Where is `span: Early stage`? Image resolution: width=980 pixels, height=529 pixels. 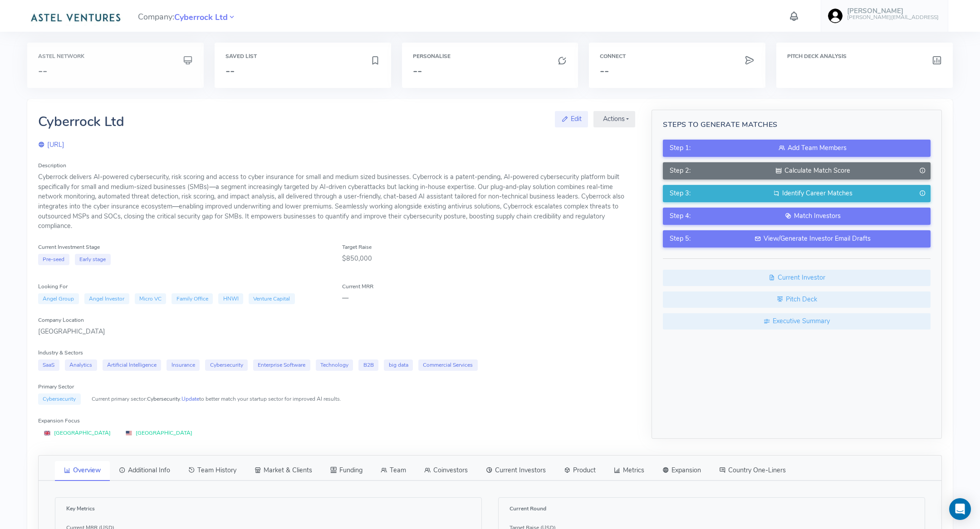
span: Early stage is located at coordinates (93, 259).